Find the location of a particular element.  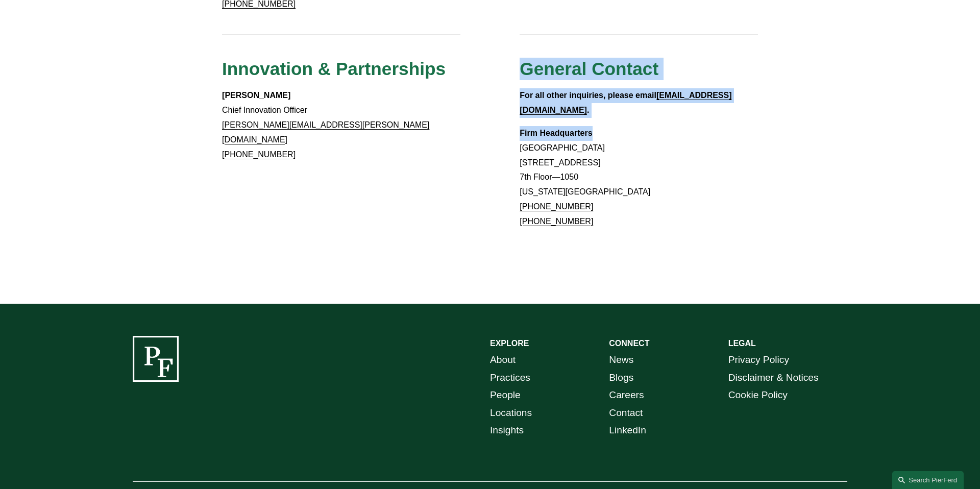

a: People is located at coordinates (506, 395).